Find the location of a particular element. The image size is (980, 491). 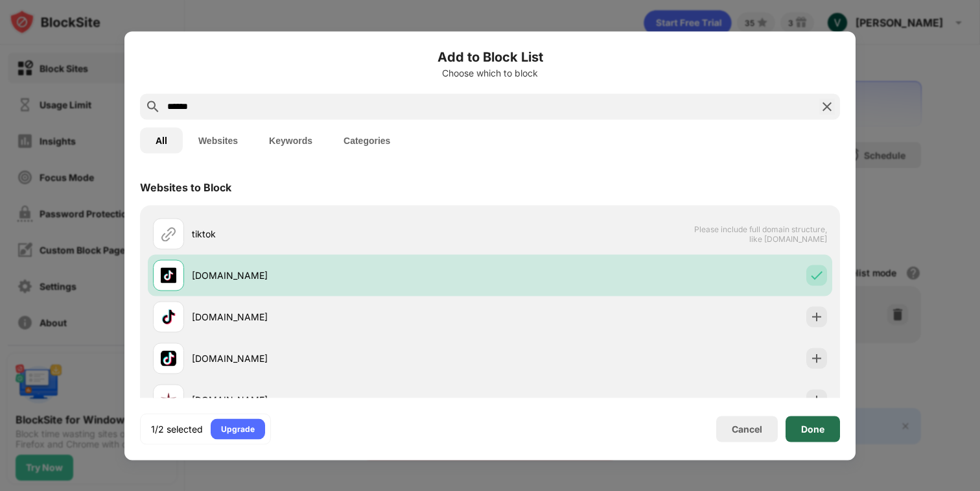

img: search-close is located at coordinates (827, 106).